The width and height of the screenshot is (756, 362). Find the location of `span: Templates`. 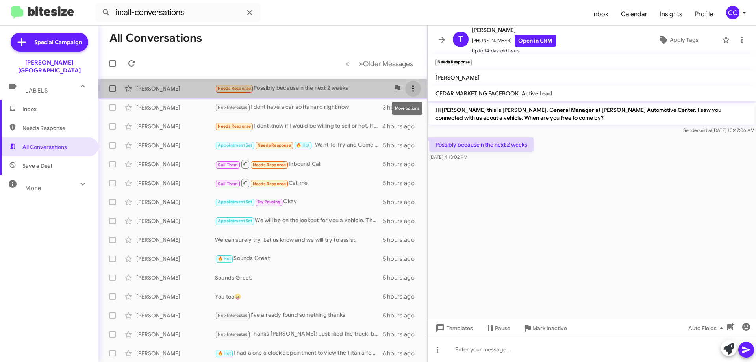

span: Templates is located at coordinates (453, 328).